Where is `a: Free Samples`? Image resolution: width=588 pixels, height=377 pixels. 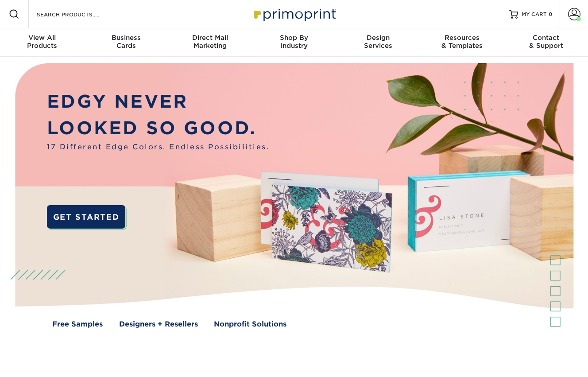 a: Free Samples is located at coordinates (78, 324).